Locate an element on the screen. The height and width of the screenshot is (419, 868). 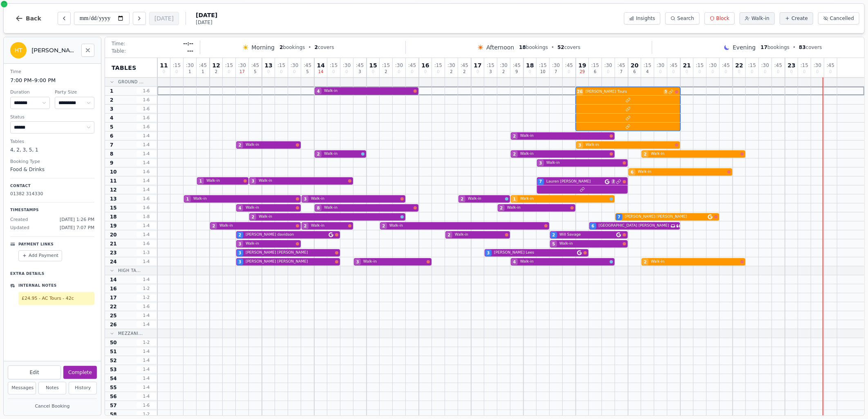
button: Cancel Booking is located at coordinates (52, 406).